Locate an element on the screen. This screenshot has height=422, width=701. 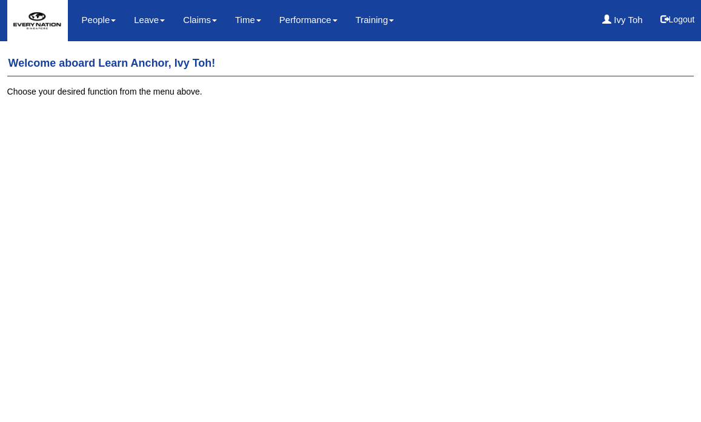
img: 2Q== is located at coordinates (38, 21).